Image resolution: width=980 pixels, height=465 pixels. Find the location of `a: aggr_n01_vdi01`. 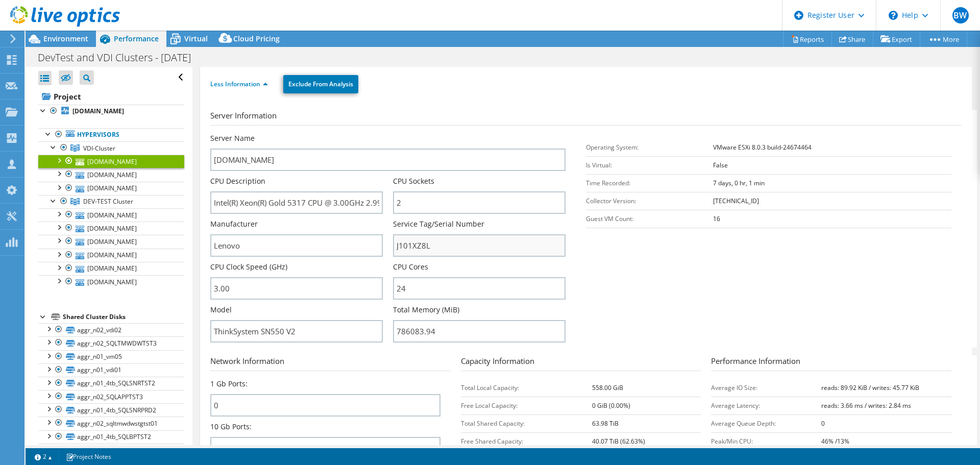

a: aggr_n01_vdi01 is located at coordinates (111, 370).